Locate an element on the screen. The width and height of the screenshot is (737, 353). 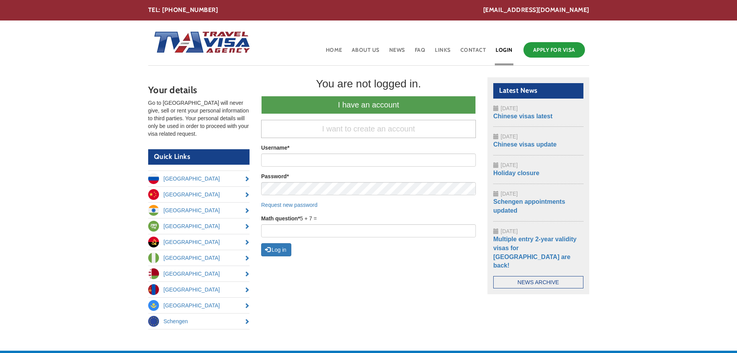
a: About Us is located at coordinates (366, 53).